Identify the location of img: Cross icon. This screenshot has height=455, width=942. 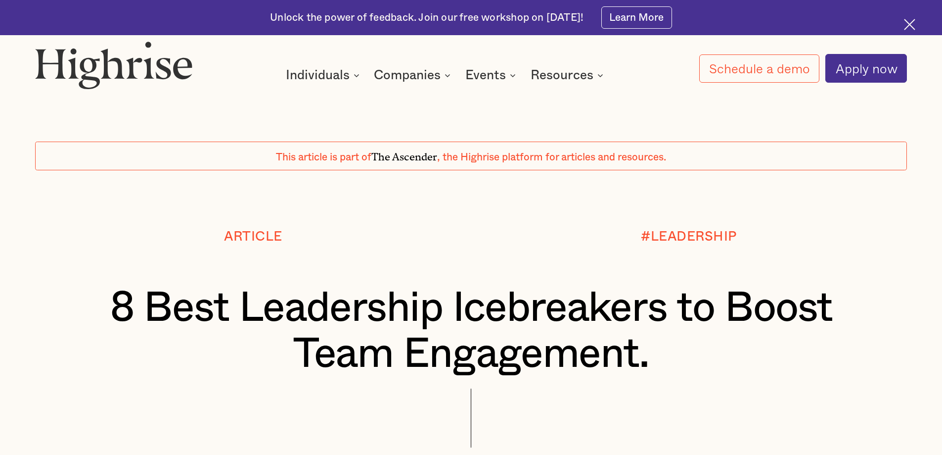
(910, 24).